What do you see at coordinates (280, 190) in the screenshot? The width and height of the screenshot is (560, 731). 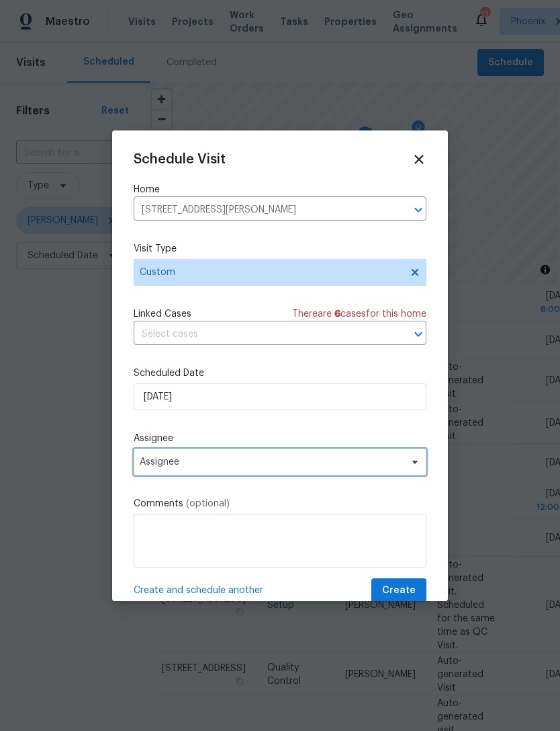 I see `label: Home` at bounding box center [280, 190].